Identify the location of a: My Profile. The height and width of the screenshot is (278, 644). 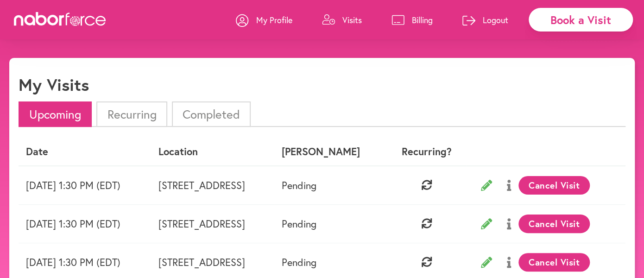
(264, 20).